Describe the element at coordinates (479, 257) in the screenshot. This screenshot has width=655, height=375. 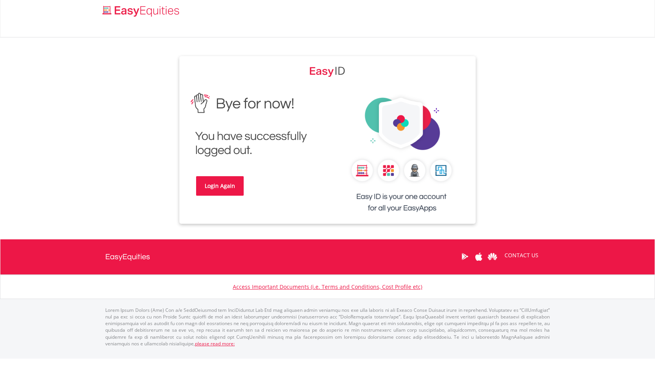
I see `a: Apple` at that location.